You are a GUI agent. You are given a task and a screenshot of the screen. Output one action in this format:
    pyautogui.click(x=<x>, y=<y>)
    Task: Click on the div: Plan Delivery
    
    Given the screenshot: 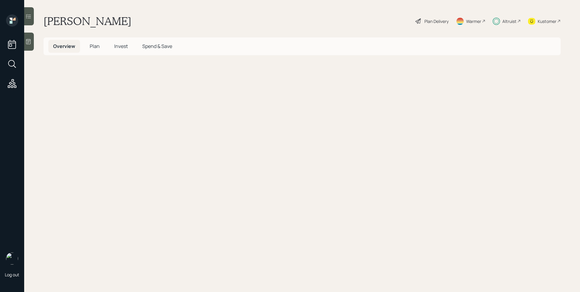 What is the action you would take?
    pyautogui.click(x=436, y=21)
    